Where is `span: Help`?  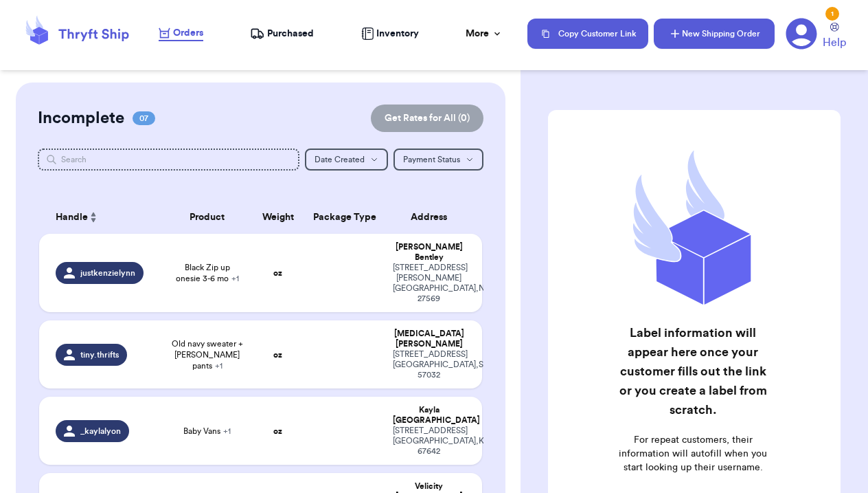 span: Help is located at coordinates (835, 43).